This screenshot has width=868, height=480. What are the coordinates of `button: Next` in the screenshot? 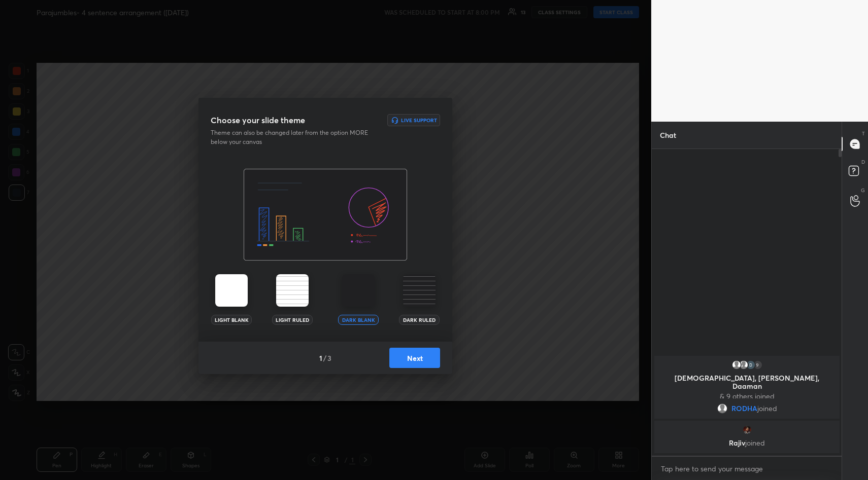 It's located at (415, 358).